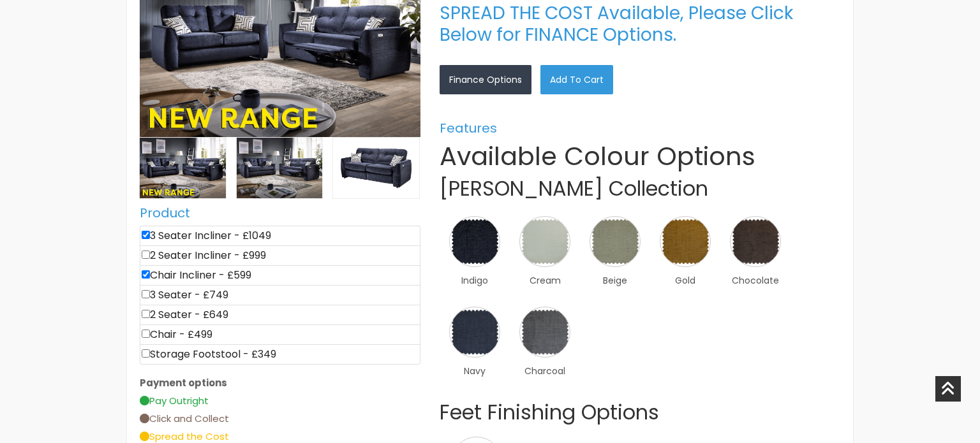 The height and width of the screenshot is (443, 980). Describe the element at coordinates (545, 332) in the screenshot. I see `img: Charcoal` at that location.